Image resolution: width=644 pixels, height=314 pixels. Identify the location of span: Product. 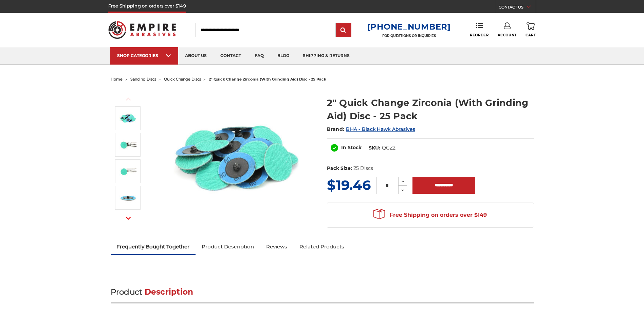
(126, 292).